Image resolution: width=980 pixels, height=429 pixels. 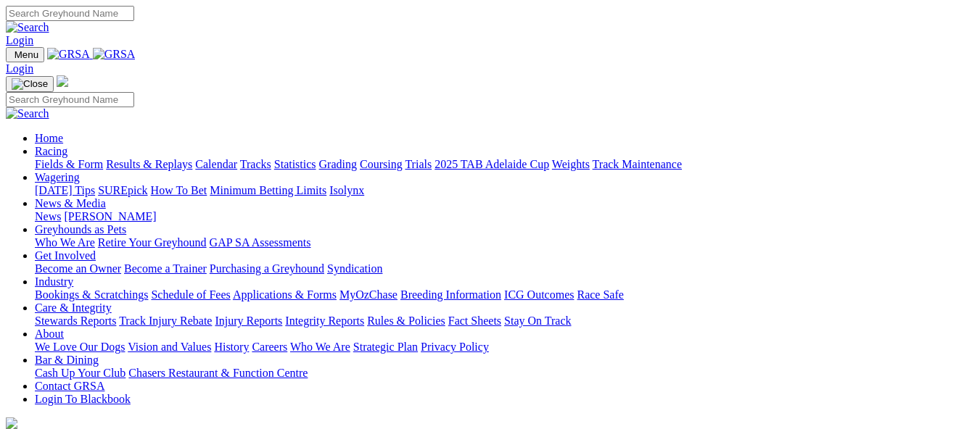 I want to click on a: Trials, so click(x=418, y=164).